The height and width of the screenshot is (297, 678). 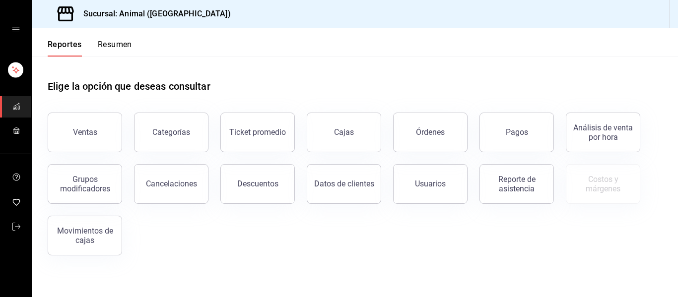 I want to click on div: Usuarios, so click(x=431, y=184).